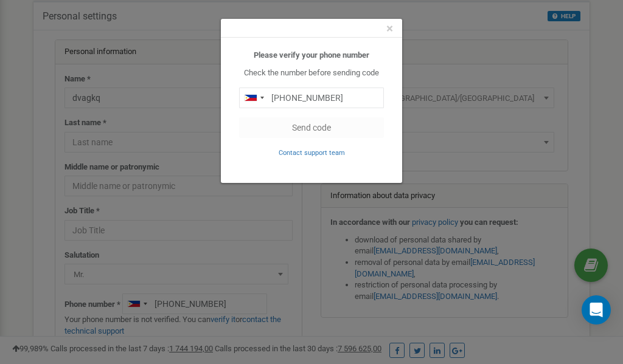 Image resolution: width=623 pixels, height=364 pixels. I want to click on button: Send code, so click(312, 127).